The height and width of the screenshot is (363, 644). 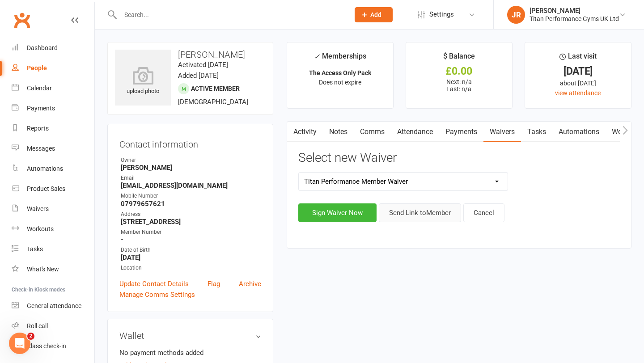 What do you see at coordinates (53, 269) in the screenshot?
I see `a: What's New` at bounding box center [53, 269].